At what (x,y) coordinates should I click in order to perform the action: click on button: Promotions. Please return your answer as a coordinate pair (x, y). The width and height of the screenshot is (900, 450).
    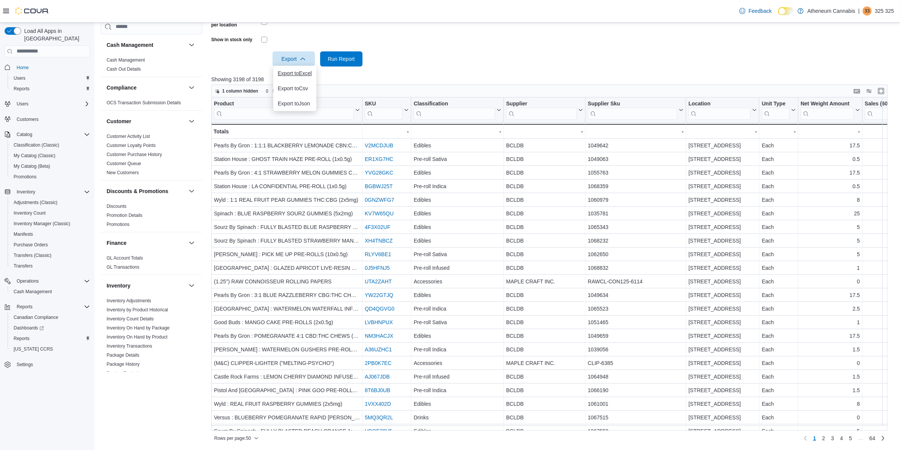
    Looking at the image, I should click on (50, 177).